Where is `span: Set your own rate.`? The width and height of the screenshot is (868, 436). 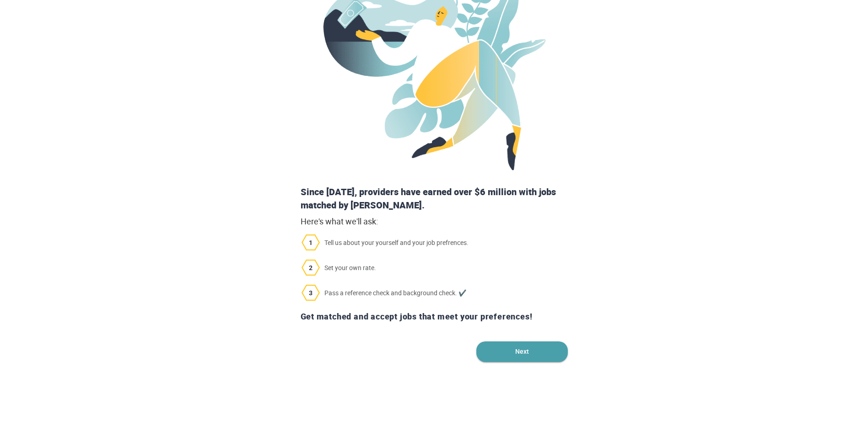 span: Set your own rate. is located at coordinates (434, 268).